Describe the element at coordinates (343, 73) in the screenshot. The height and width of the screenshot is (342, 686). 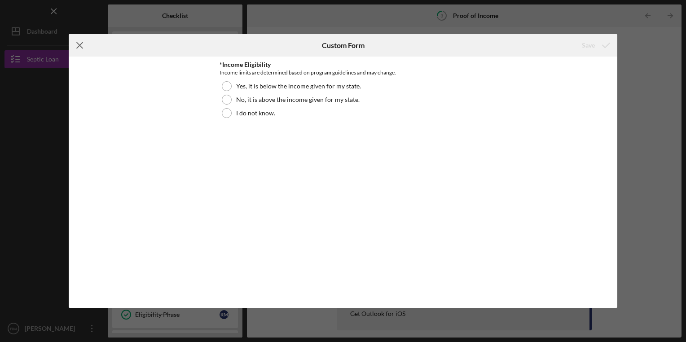
I see `div: Income limits are determined based on program guidelines and may change.` at that location.